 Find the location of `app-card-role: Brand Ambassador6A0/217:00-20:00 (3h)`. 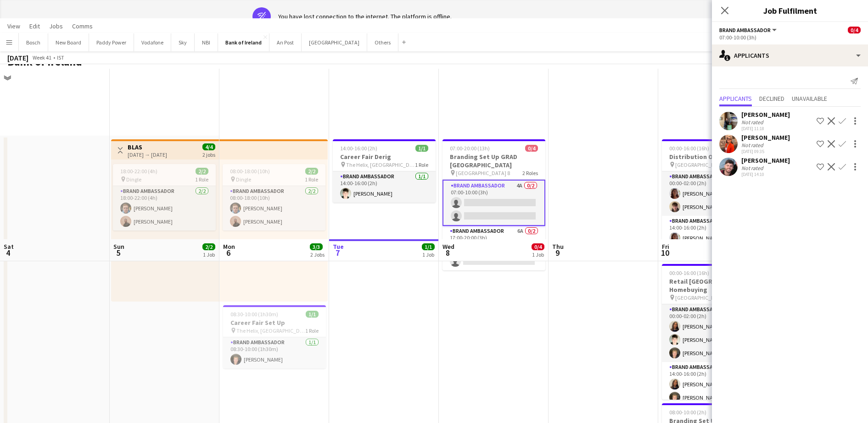

app-card-role: Brand Ambassador6A0/217:00-20:00 (3h) is located at coordinates (494, 248).